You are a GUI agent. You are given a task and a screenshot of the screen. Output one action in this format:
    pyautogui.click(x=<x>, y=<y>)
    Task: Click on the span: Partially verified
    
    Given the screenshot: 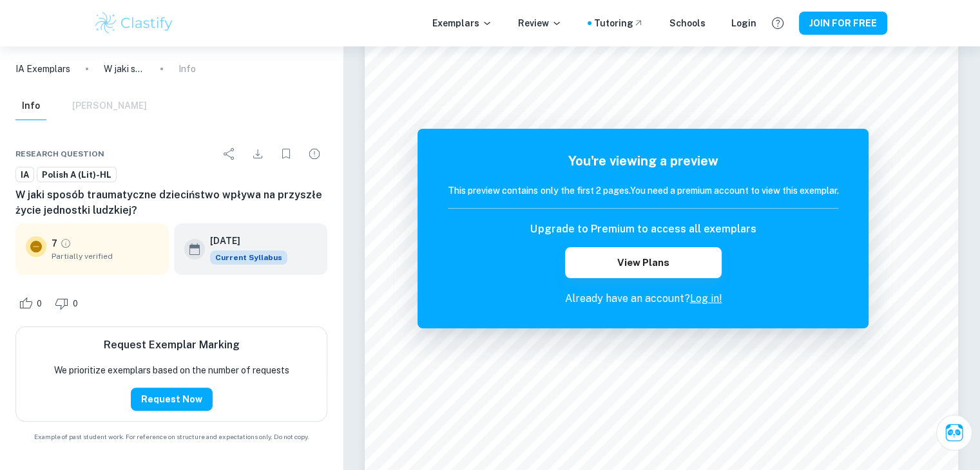 What is the action you would take?
    pyautogui.click(x=105, y=256)
    